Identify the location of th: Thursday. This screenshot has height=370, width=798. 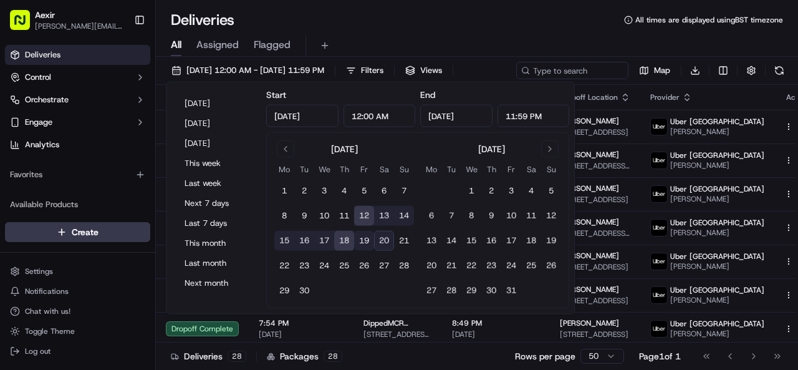
(344, 169).